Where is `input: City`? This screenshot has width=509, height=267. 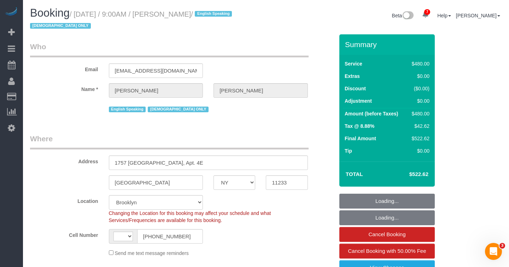
input: City is located at coordinates (156, 182).